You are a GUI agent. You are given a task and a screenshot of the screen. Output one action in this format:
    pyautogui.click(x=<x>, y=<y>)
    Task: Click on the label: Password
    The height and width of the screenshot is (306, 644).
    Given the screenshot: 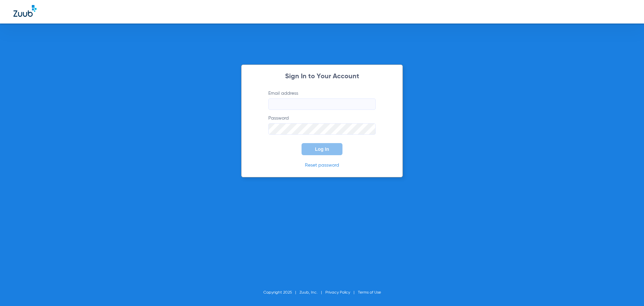 What is the action you would take?
    pyautogui.click(x=322, y=124)
    